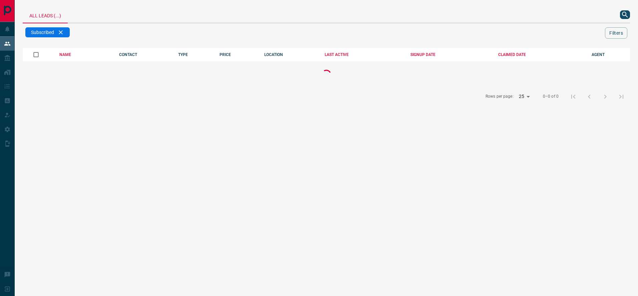 The image size is (638, 296). I want to click on div: AGENT, so click(611, 55).